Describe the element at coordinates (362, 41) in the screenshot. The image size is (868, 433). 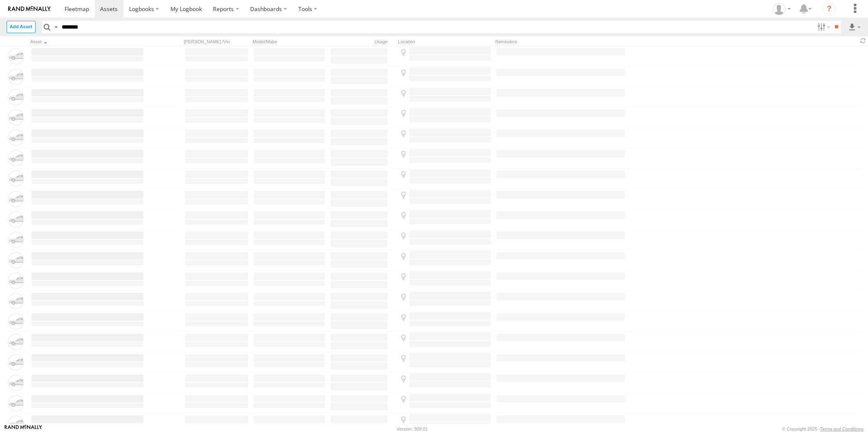
I see `div: Usage` at that location.